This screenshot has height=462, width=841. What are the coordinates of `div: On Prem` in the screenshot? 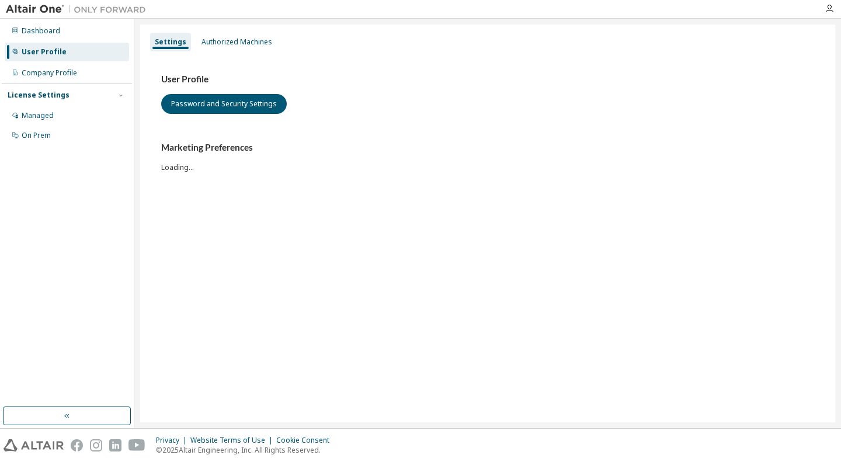 It's located at (36, 135).